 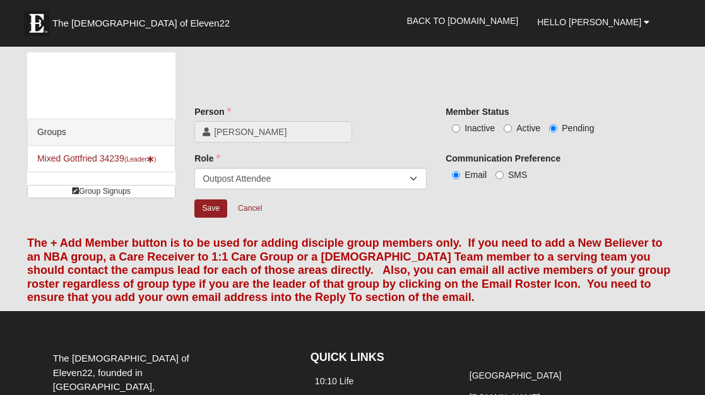 What do you see at coordinates (553, 128) in the screenshot?
I see `input: Pending` at bounding box center [553, 128].